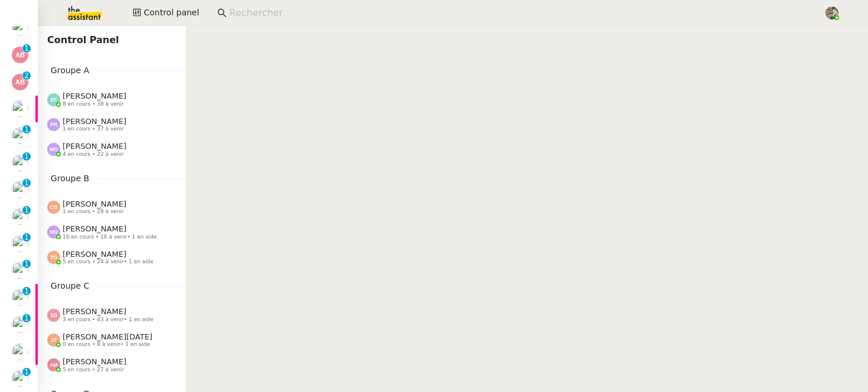 This screenshot has height=392, width=868. What do you see at coordinates (108, 320) in the screenshot?
I see `span: 3 en cours • 43 à venir` at bounding box center [108, 320].